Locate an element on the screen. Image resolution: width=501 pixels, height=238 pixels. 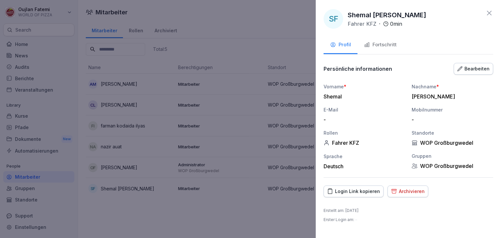
button: Profil is located at coordinates (341, 45).